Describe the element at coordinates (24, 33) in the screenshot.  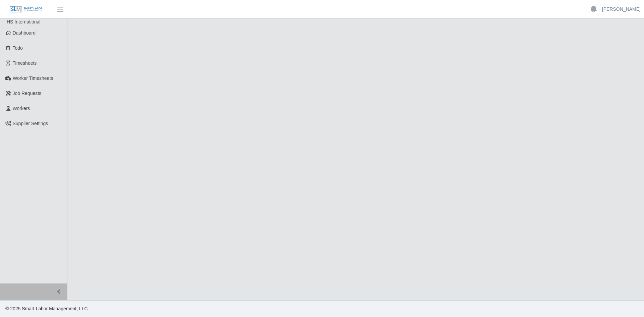
I see `span: Dashboard` at that location.